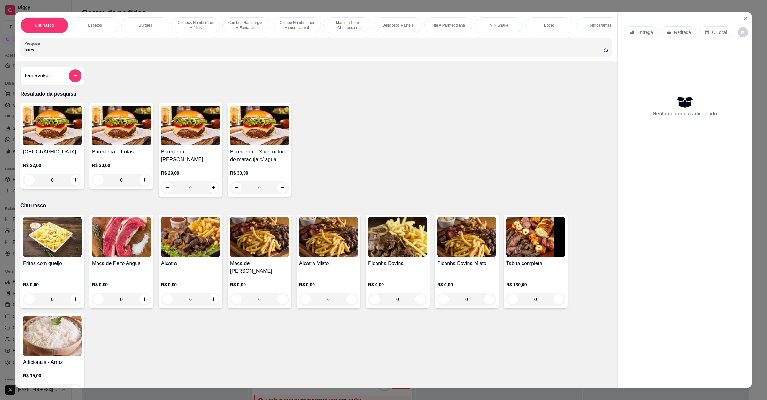 The height and width of the screenshot is (400, 767). I want to click on h4: Barcelona + Fritas, so click(121, 152).